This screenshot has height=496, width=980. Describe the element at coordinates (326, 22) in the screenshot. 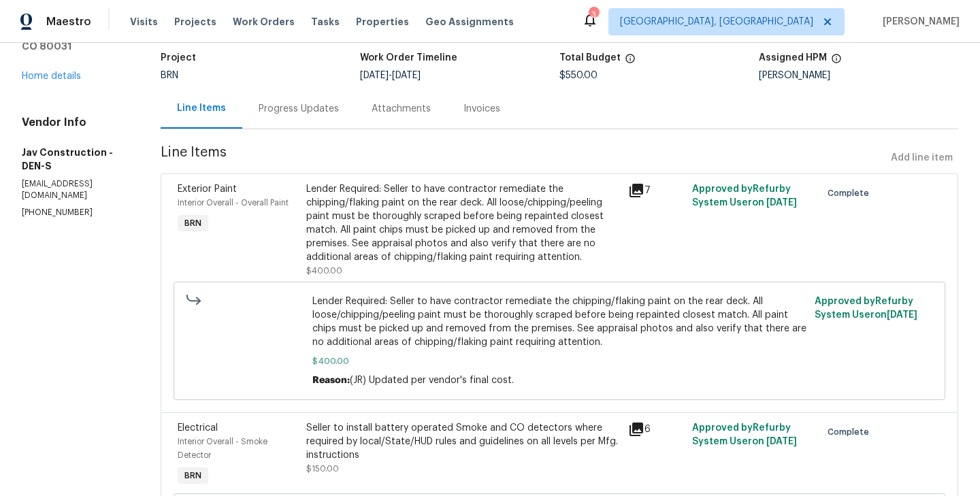

I see `span: Tasks` at that location.